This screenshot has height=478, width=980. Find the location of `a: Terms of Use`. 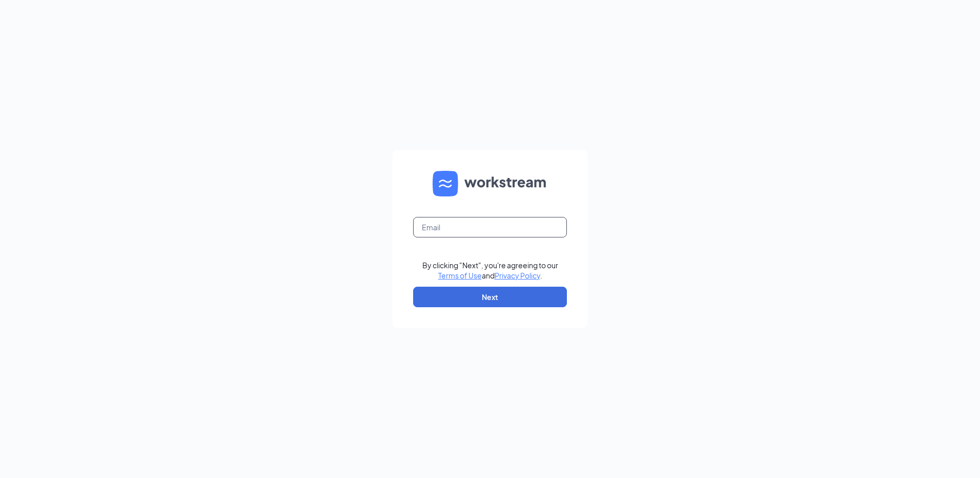

a: Terms of Use is located at coordinates (460, 275).